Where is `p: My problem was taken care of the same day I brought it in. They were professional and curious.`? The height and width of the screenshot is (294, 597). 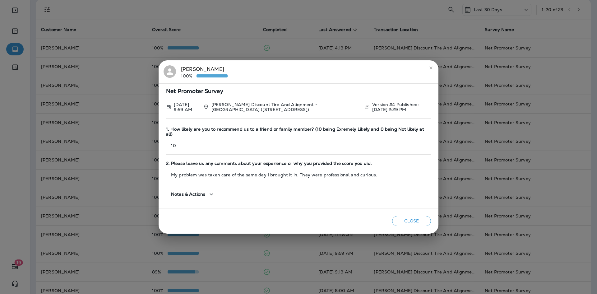
p: My problem was taken care of the same day I brought it in. They were professional and curious. is located at coordinates (298, 175).